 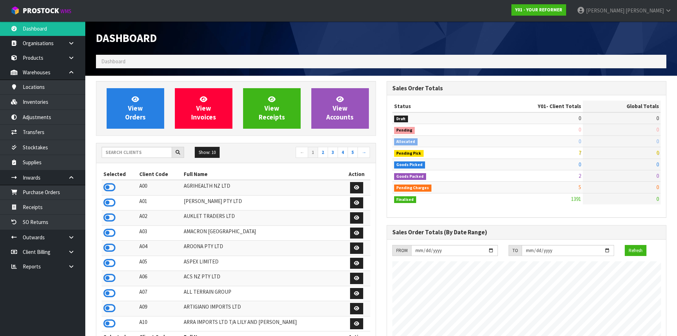 I want to click on span: 7, so click(x=580, y=152).